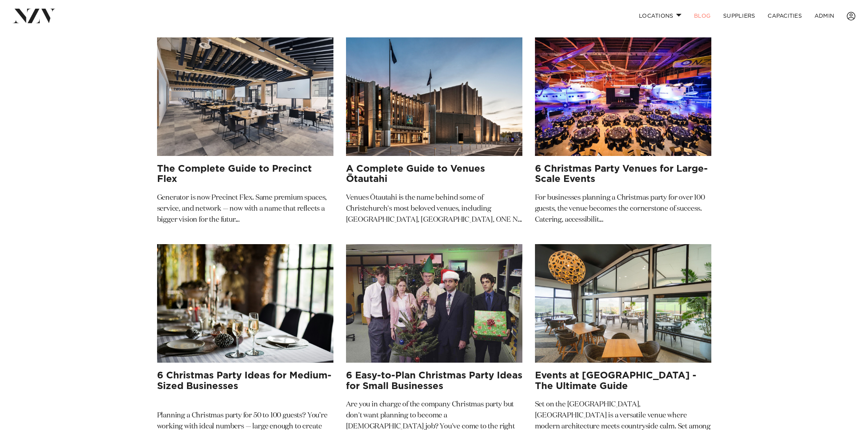 The image size is (868, 430). Describe the element at coordinates (434, 209) in the screenshot. I see `p: Venues Ōtautahi is the name behind some of Christchurch's most beloved venues, including [GEOGRAP...` at that location.